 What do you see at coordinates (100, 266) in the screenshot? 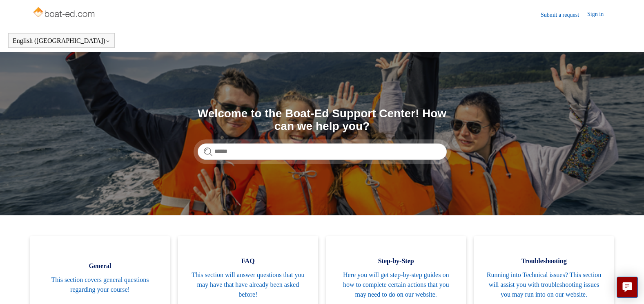
I see `span: General` at bounding box center [100, 266].